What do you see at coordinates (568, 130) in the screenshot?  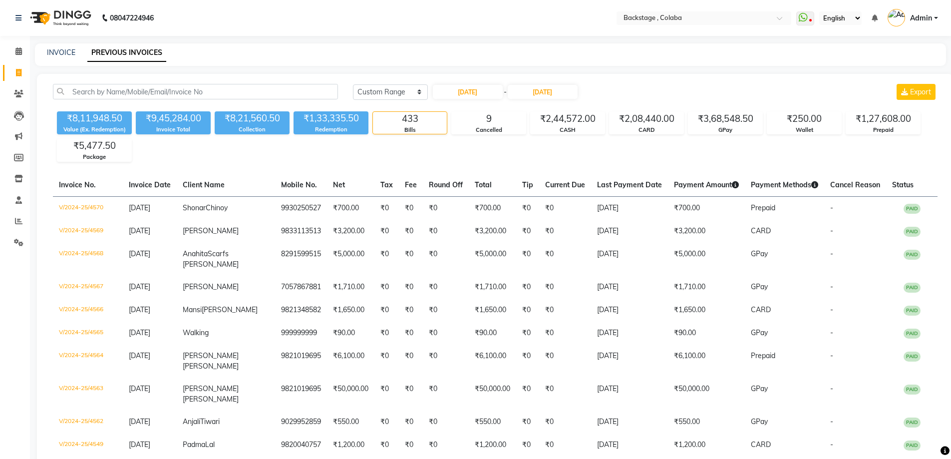 I see `div: CASH` at bounding box center [568, 130].